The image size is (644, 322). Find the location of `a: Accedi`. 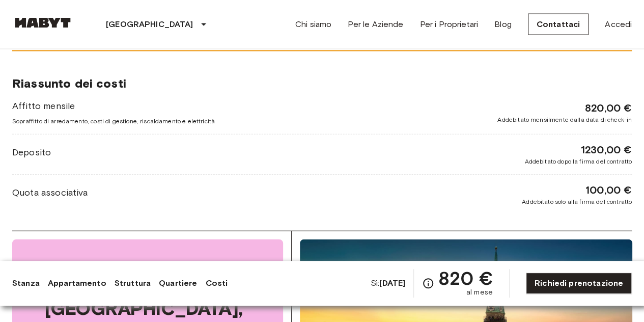

a: Accedi is located at coordinates (618, 24).